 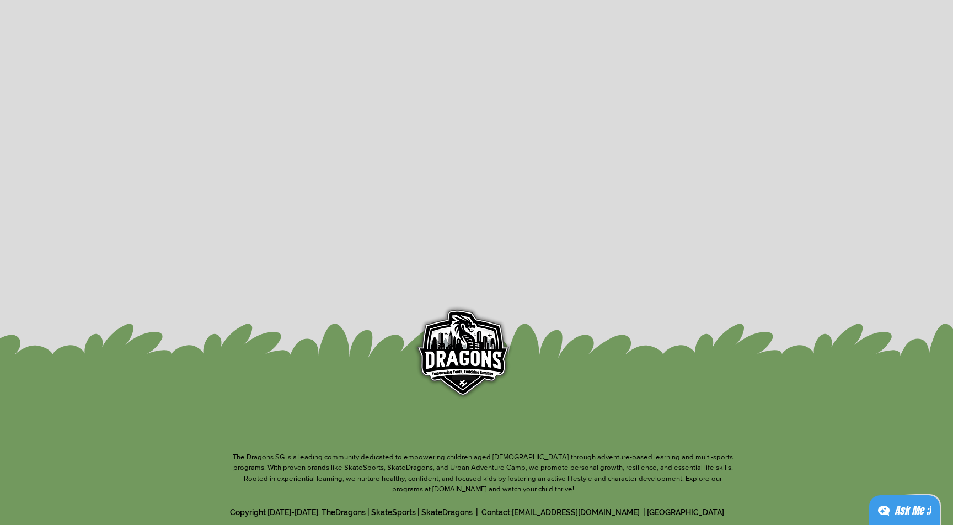 I want to click on div: Ask Me ;), so click(x=913, y=510).